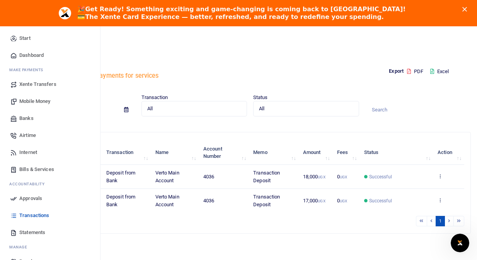 This screenshot has height=260, width=477. Describe the element at coordinates (466, 9) in the screenshot. I see `div: Close` at that location.